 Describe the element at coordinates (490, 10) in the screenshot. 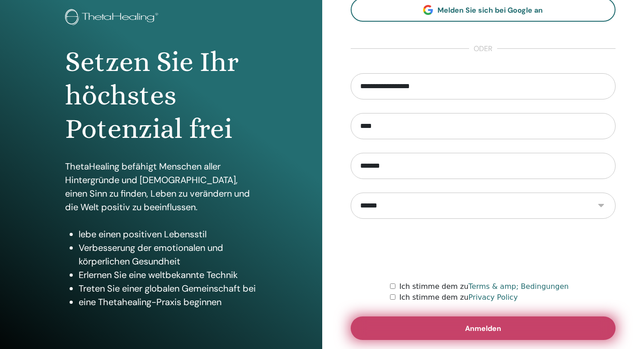

I see `span: Melden Sie sich bei Google an` at that location.